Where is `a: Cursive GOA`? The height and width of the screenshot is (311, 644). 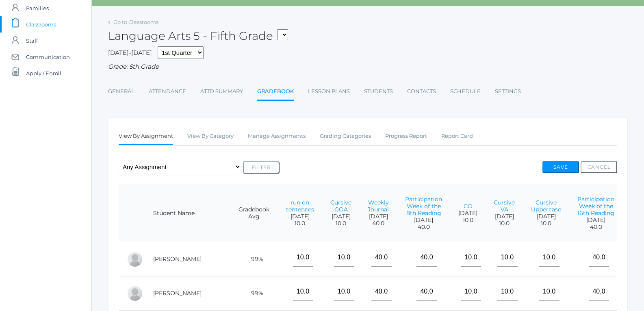 a: Cursive GOA is located at coordinates (341, 206).